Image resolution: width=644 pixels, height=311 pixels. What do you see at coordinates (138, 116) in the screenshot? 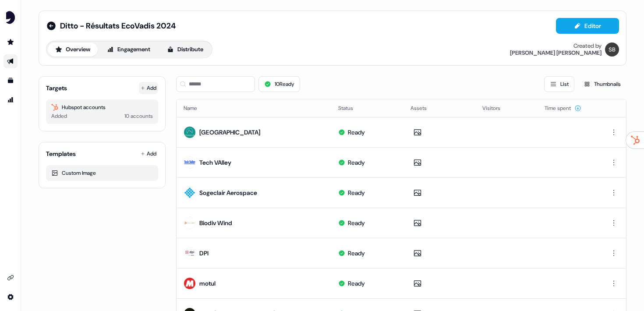
I see `div: 10 accounts` at bounding box center [138, 116].